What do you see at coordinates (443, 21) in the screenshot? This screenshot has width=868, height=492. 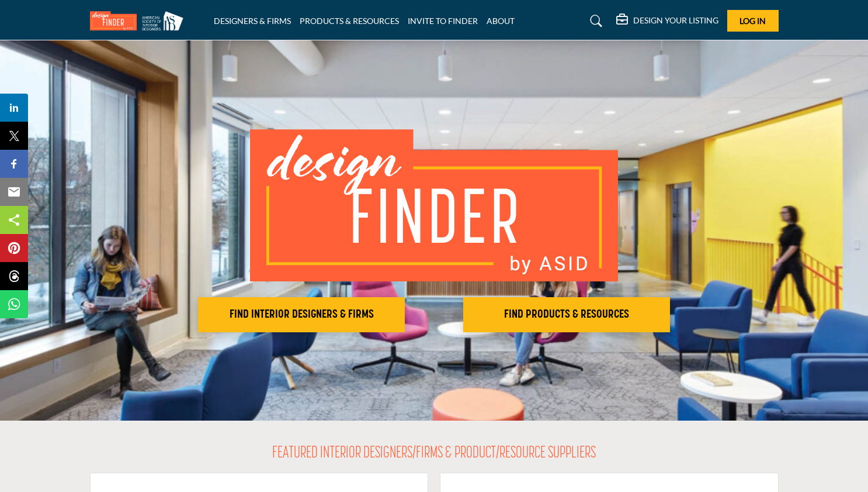 I see `a: INVITE TO FINDER` at bounding box center [443, 21].